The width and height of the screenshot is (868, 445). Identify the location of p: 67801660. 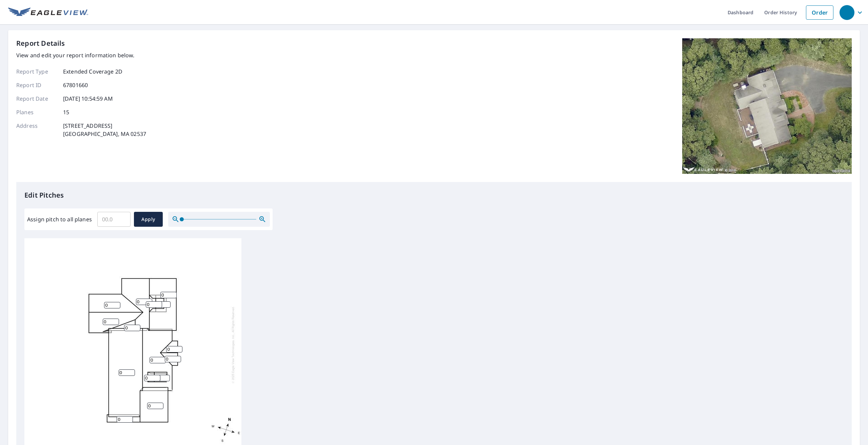
(75, 85).